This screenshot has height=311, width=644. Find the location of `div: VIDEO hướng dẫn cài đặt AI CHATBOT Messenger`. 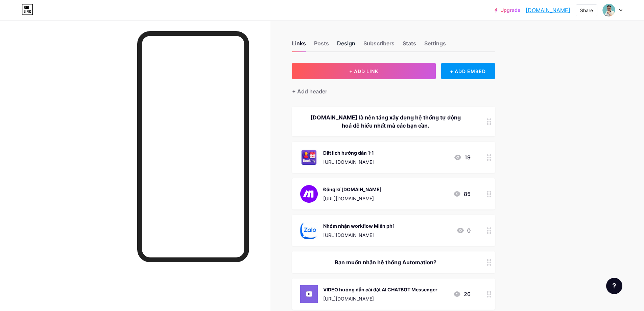

div: VIDEO hướng dẫn cài đặt AI CHATBOT Messenger is located at coordinates (380, 290).